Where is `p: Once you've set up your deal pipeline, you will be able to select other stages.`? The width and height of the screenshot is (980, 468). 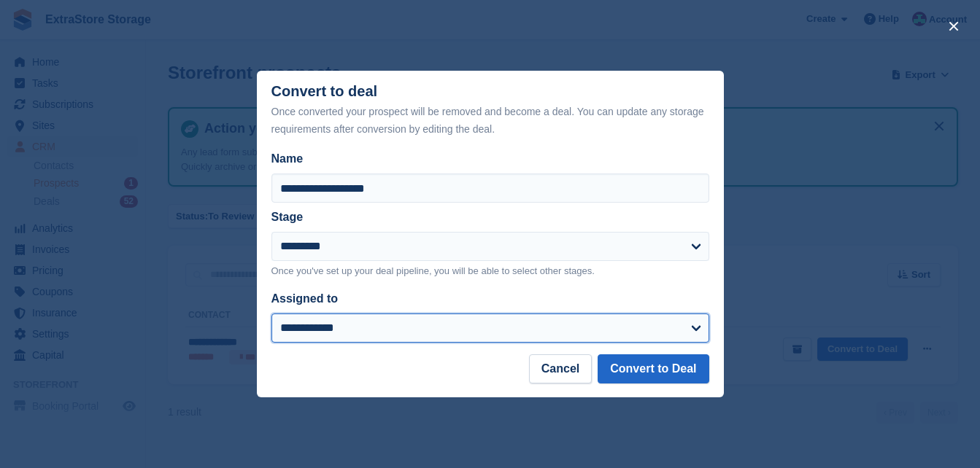 p: Once you've set up your deal pipeline, you will be able to select other stages. is located at coordinates (490, 272).